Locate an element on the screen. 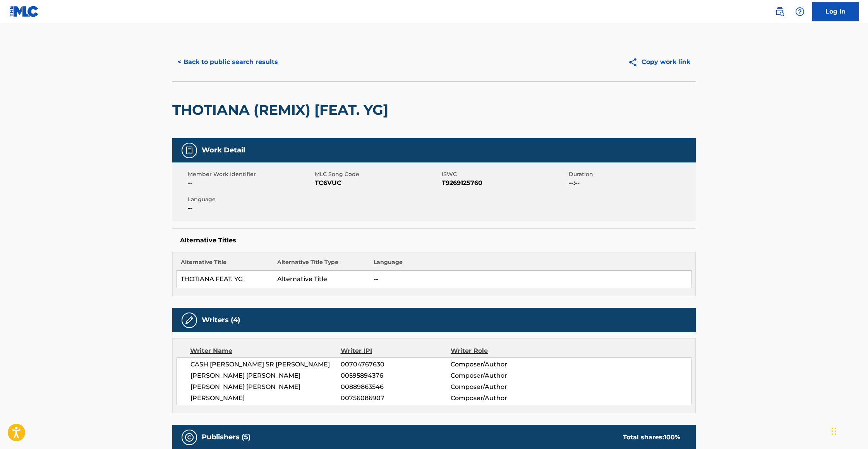  span: Duration is located at coordinates (631, 174).